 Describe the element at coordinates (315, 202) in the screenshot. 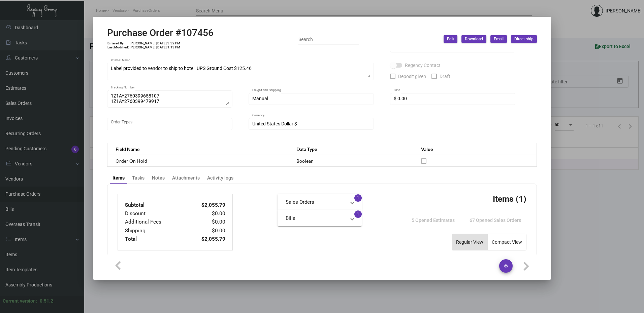

I see `mat-panel-title: Sales Orders` at that location.